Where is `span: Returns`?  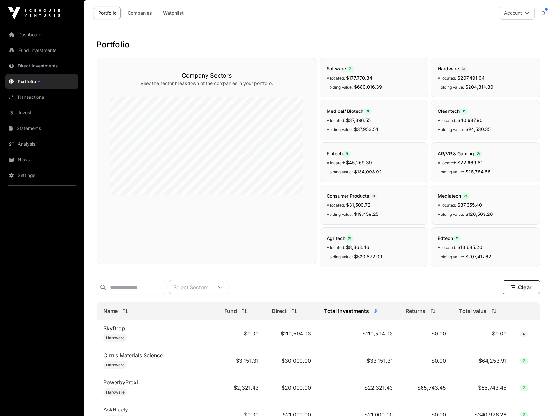 span: Returns is located at coordinates (415, 311).